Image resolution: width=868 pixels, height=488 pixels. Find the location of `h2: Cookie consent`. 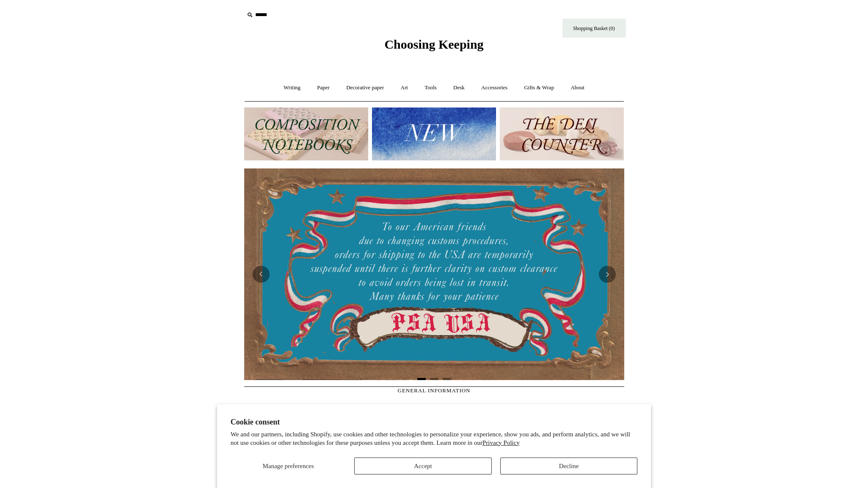

h2: Cookie consent is located at coordinates (434, 422).